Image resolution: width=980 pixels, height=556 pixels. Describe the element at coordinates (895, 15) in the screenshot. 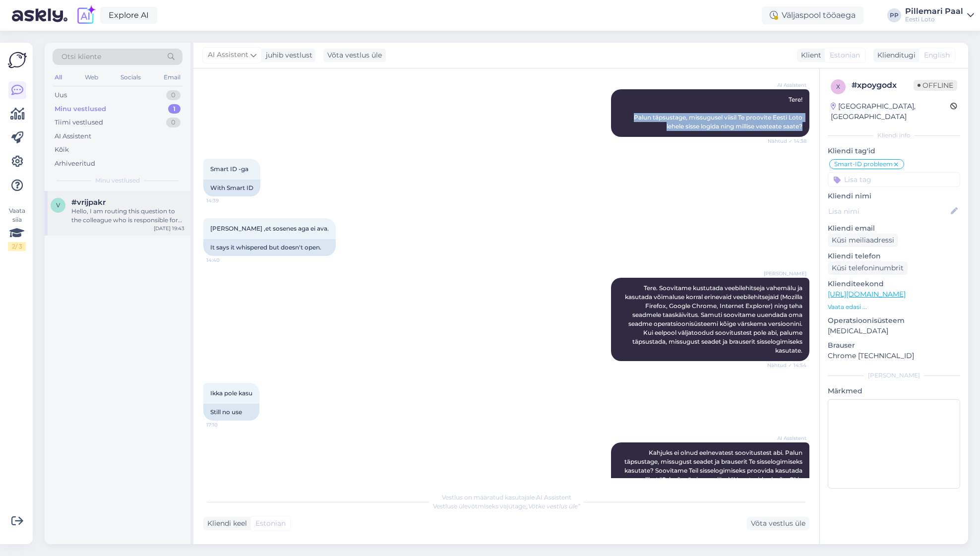

I see `div: PP` at that location.